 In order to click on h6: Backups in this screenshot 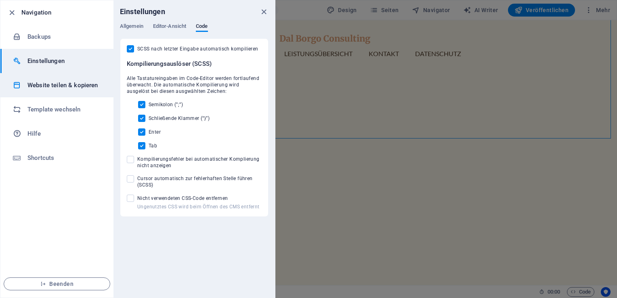, I will do `click(65, 37)`.